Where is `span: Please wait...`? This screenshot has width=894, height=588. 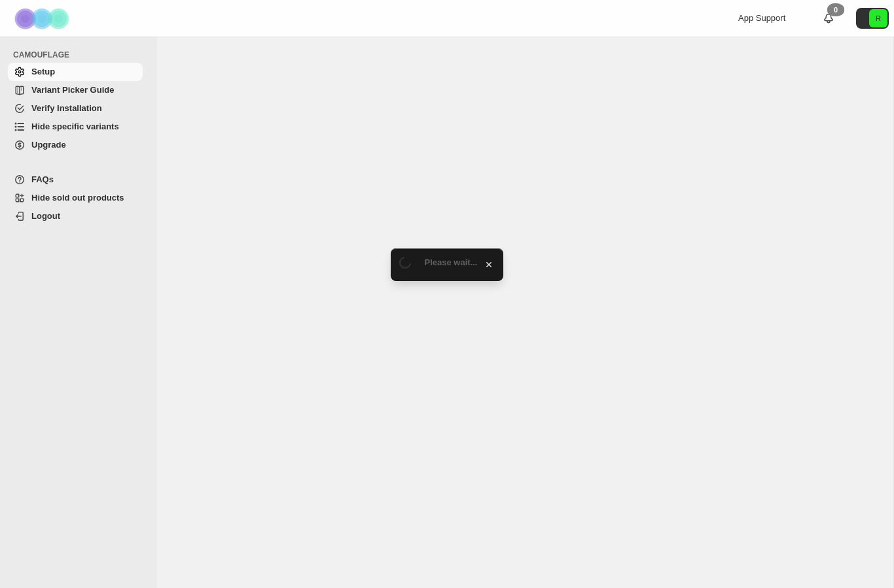 span: Please wait... is located at coordinates (451, 262).